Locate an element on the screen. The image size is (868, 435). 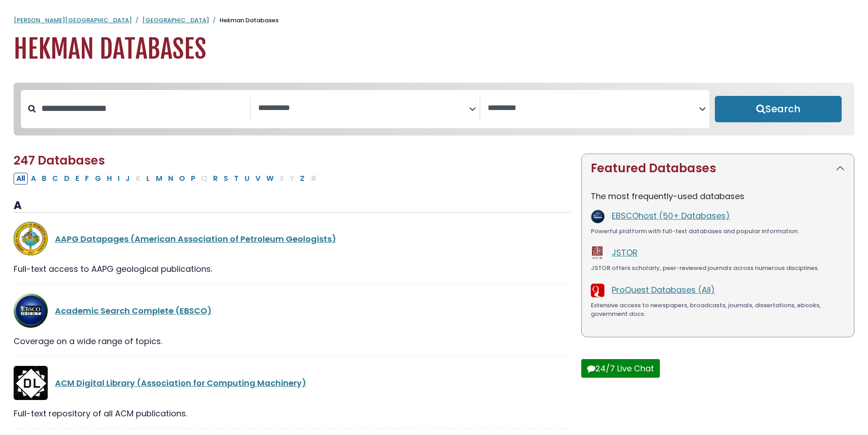
a: AAPG Datapages (American Association of Petroleum Geologists) is located at coordinates (196, 239).